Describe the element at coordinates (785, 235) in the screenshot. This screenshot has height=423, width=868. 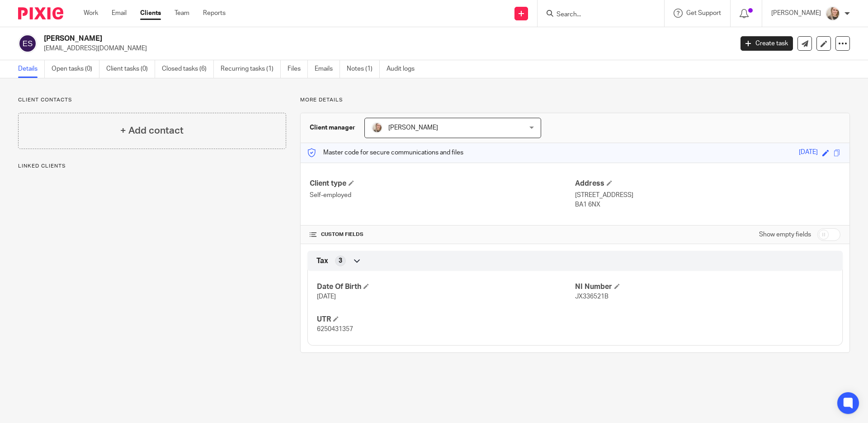
I see `label: Show empty fields` at that location.